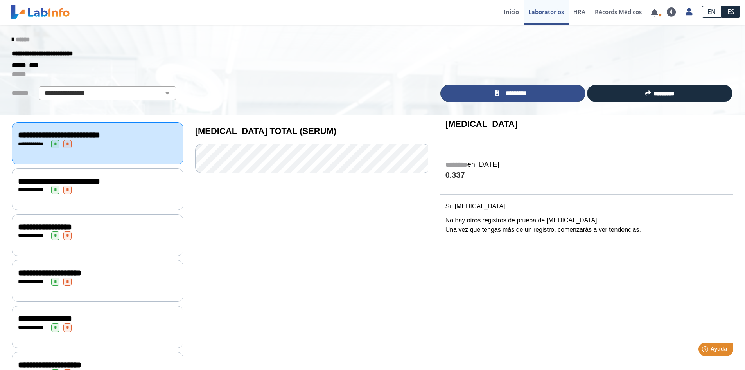 The height and width of the screenshot is (370, 745). I want to click on span: Ayuda, so click(43, 9).